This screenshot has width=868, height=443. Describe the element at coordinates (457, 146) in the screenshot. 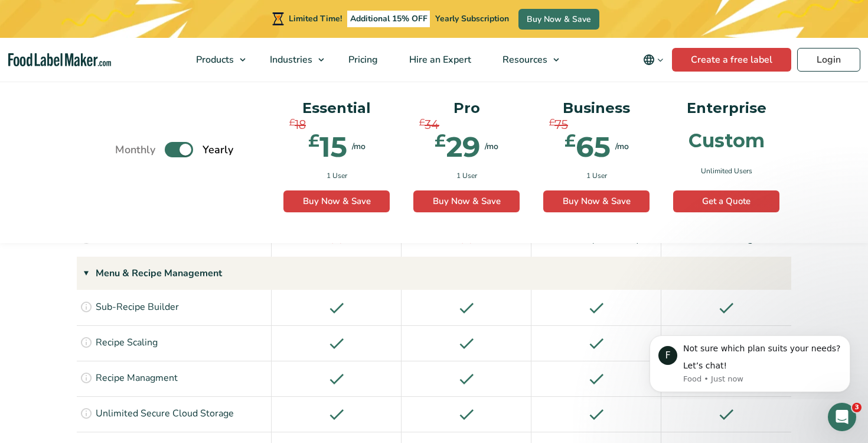

I see `div: 29` at that location.